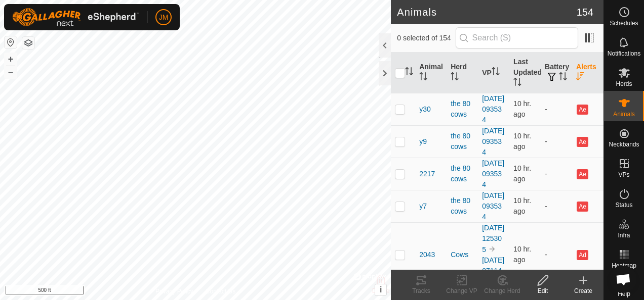  I want to click on span: VPs, so click(624, 175).